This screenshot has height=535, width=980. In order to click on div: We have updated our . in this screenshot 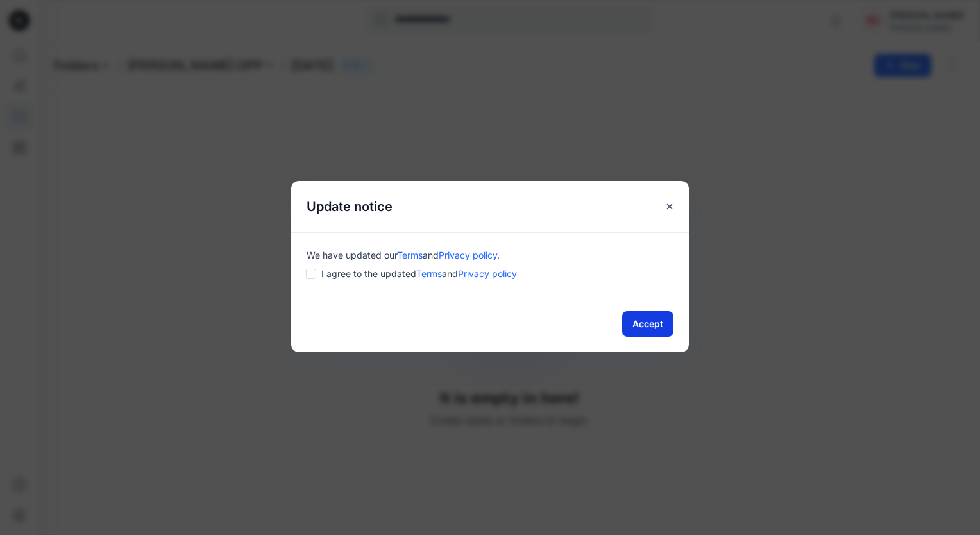, I will do `click(490, 254)`.